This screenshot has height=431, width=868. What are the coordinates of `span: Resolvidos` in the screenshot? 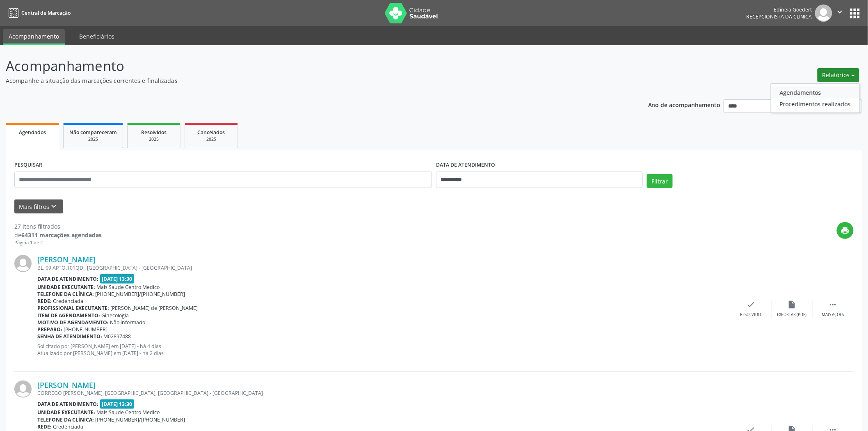 It's located at (154, 132).